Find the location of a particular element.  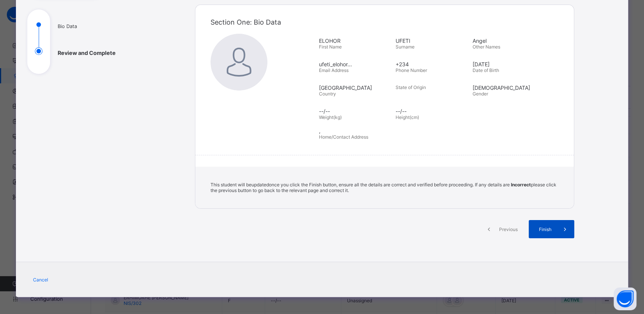

button: Open asap is located at coordinates (625, 299).